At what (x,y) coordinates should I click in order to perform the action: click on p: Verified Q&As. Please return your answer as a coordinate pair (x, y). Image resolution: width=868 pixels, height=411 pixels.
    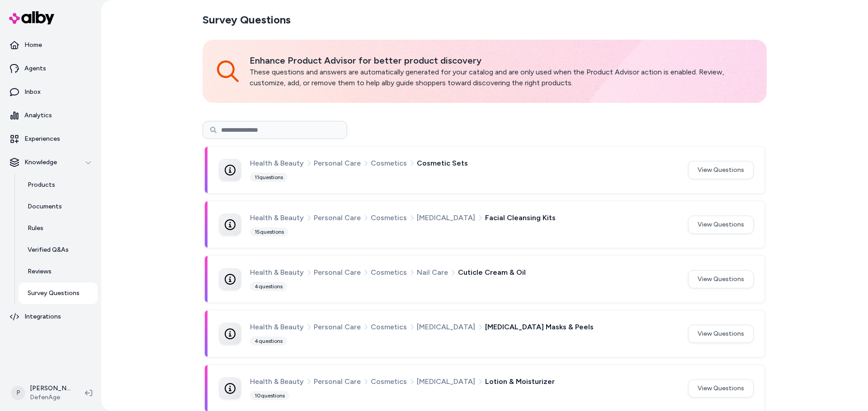
    Looking at the image, I should click on (48, 250).